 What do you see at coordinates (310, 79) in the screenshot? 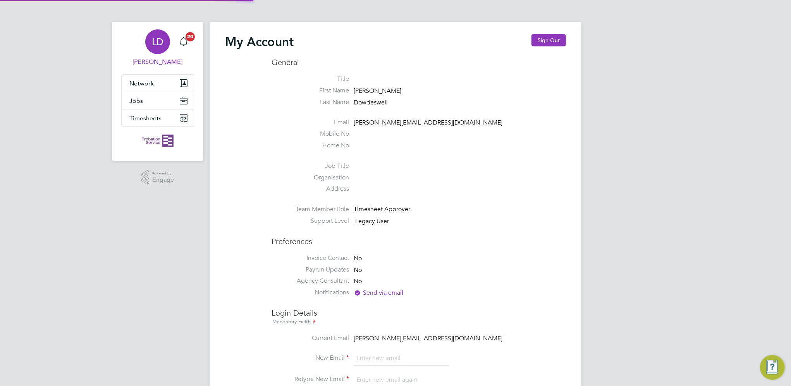
I see `label: Title` at bounding box center [310, 79].